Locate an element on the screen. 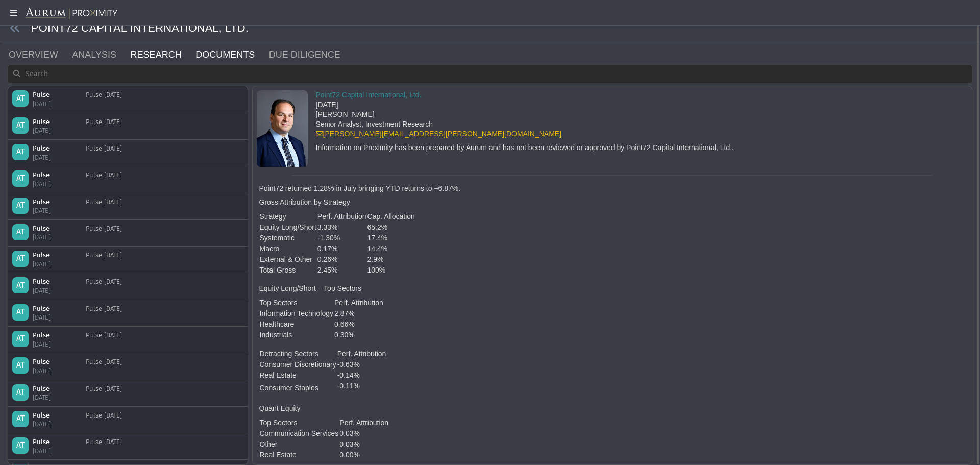 This screenshot has height=465, width=980. td: 2.45% is located at coordinates (342, 271).